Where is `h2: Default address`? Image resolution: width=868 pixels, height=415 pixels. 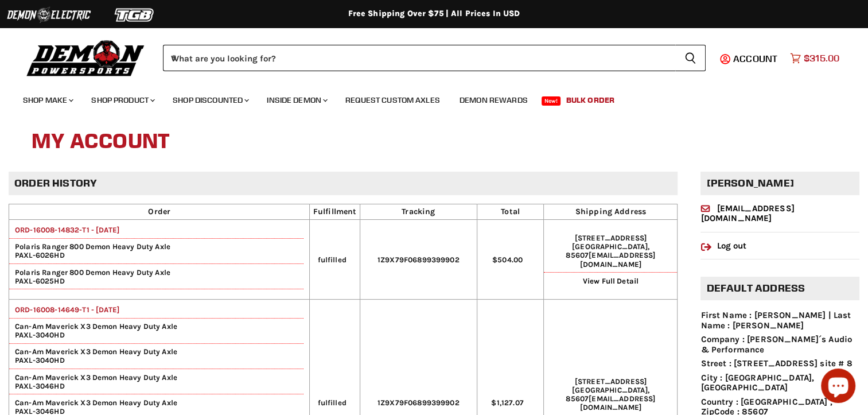 h2: Default address is located at coordinates (780, 288).